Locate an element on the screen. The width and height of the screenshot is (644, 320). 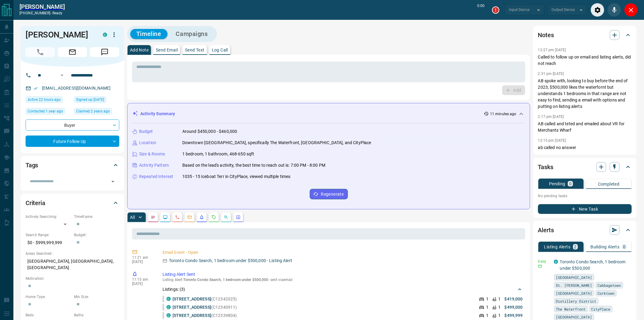
button: Campaigns is located at coordinates (192, 34).